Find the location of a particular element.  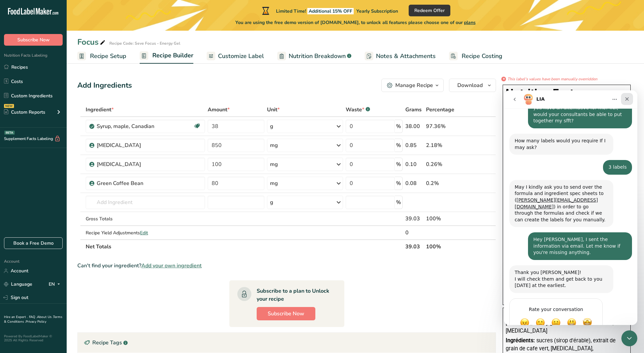

div: Focus is located at coordinates (92, 42).